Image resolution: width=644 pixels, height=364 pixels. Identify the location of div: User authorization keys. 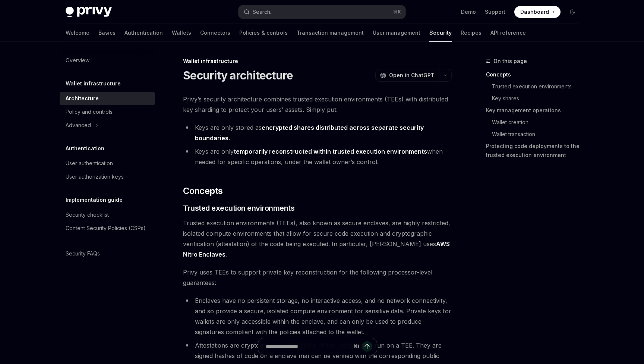
(94, 177).